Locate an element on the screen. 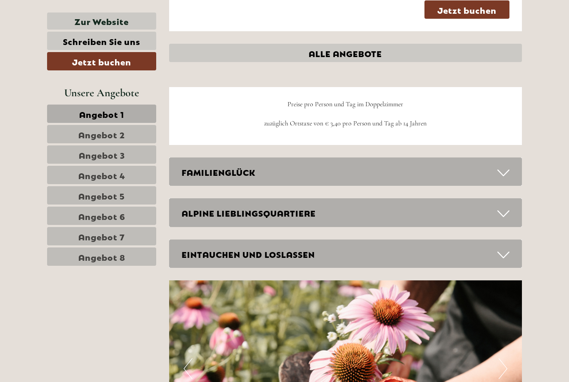 The height and width of the screenshot is (382, 569). span: Angebot 4 is located at coordinates (102, 175).